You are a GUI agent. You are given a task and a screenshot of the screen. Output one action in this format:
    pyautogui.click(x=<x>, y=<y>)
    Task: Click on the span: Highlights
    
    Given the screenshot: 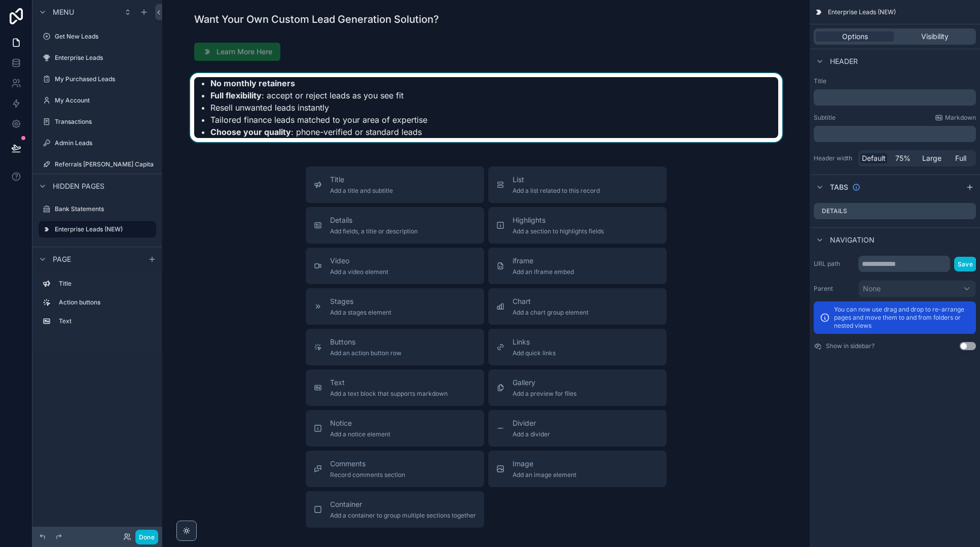 What is the action you would take?
    pyautogui.click(x=559, y=220)
    